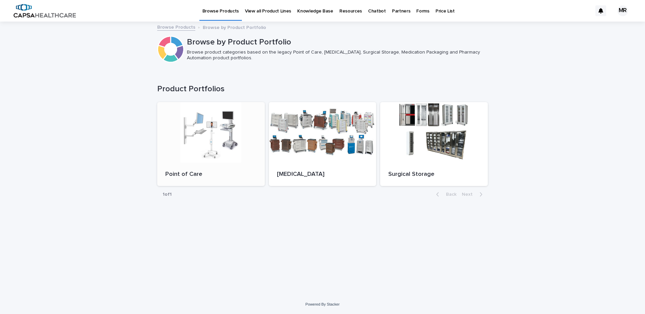  What do you see at coordinates (445, 195) in the screenshot?
I see `button: Back` at bounding box center [445, 195].